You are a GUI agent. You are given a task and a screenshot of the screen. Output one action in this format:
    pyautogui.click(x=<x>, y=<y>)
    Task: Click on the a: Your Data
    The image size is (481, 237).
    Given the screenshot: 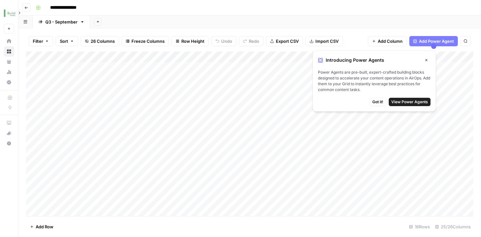 What is the action you would take?
    pyautogui.click(x=9, y=62)
    